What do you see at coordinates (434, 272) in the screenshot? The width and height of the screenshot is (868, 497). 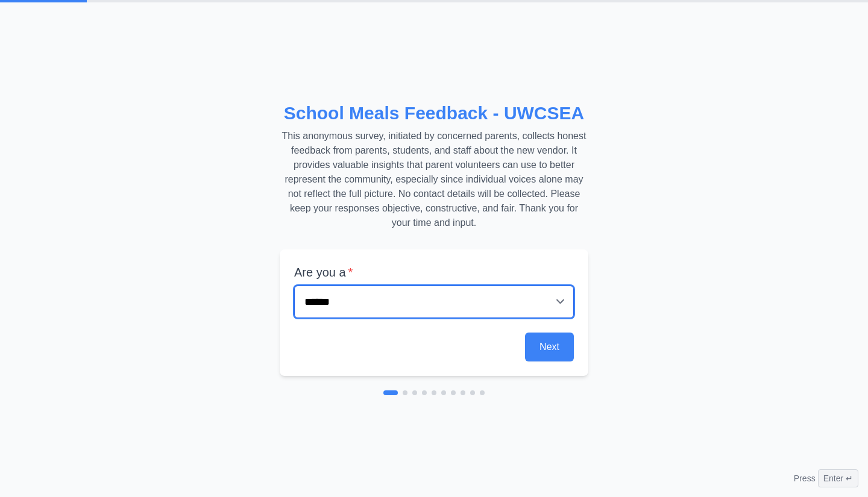 I see `label: Are you a` at bounding box center [434, 272].